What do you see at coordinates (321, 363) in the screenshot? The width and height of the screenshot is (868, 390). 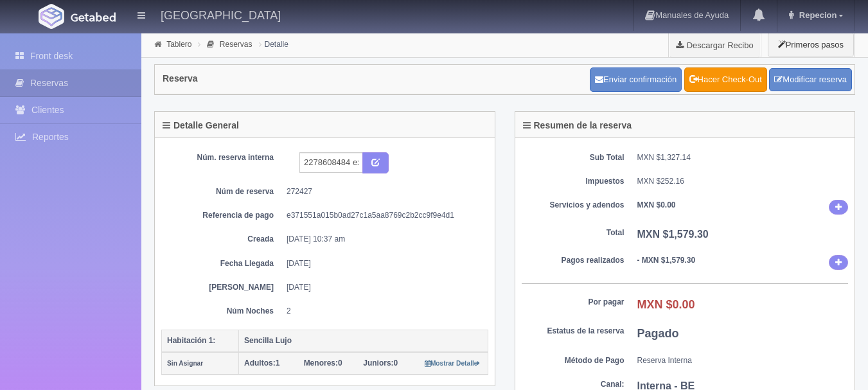 I see `strong: Menores:` at bounding box center [321, 363].